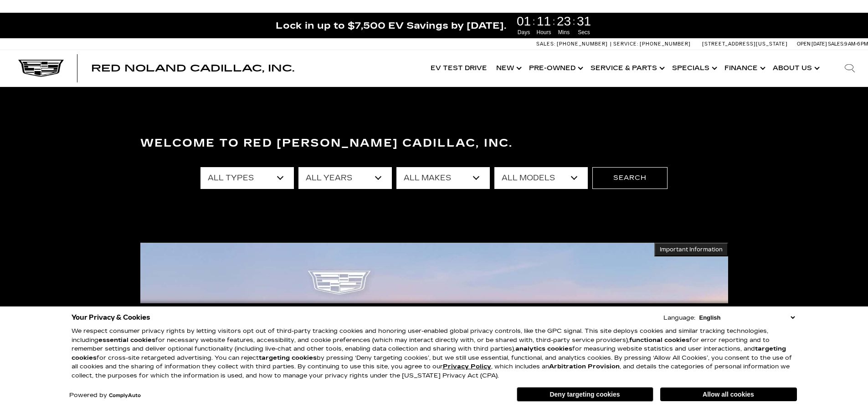  What do you see at coordinates (728, 395) in the screenshot?
I see `button: Allow all cookies` at bounding box center [728, 395].